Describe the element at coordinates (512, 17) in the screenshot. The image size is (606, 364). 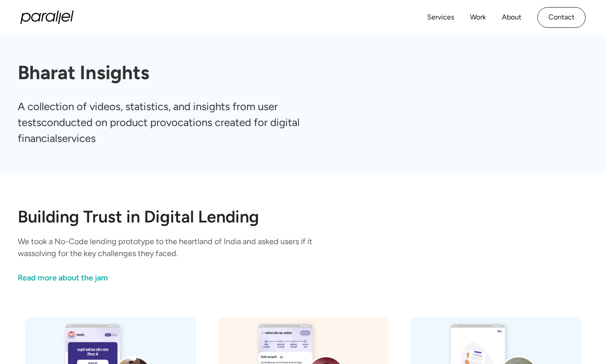
I see `a: About` at that location.